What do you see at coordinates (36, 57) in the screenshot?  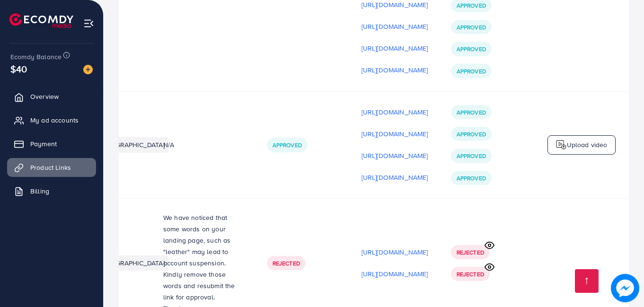 I see `span: Ecomdy Balance` at bounding box center [36, 57].